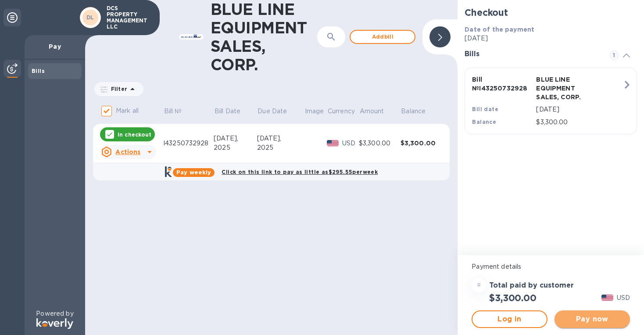 This screenshot has height=335, width=644. Describe the element at coordinates (194, 172) in the screenshot. I see `b: Pay weekly` at that location.